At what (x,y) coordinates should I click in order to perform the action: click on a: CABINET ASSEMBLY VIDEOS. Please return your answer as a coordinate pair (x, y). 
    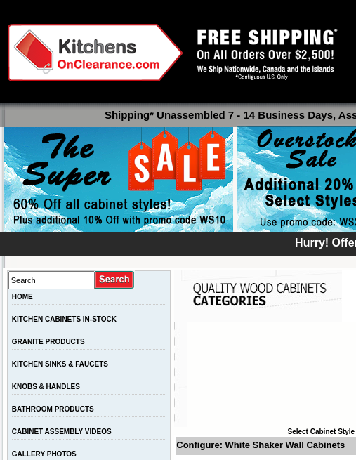
    Looking at the image, I should click on (62, 432).